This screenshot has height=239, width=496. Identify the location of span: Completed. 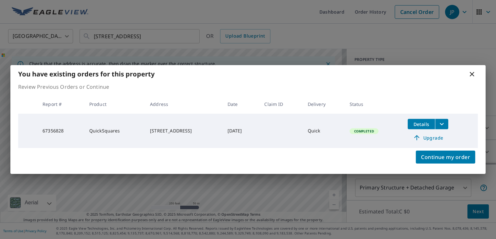
(364, 131).